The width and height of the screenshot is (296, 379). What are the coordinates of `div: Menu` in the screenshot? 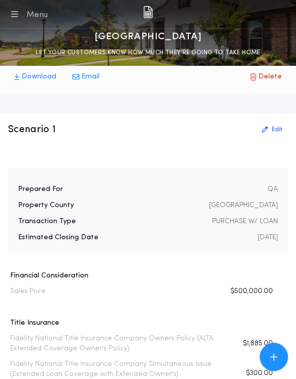 It's located at (37, 15).